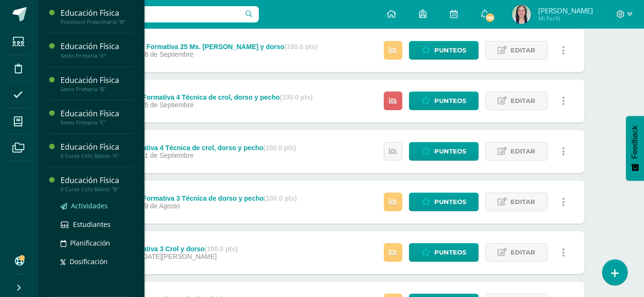 The image size is (644, 297). I want to click on span: 165, so click(490, 18).